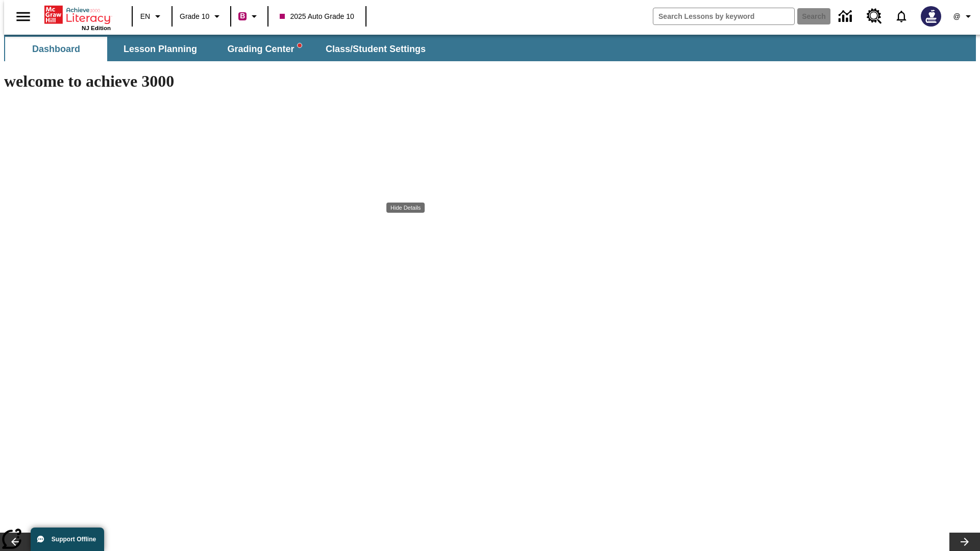  I want to click on div: Hide Details, so click(405, 208).